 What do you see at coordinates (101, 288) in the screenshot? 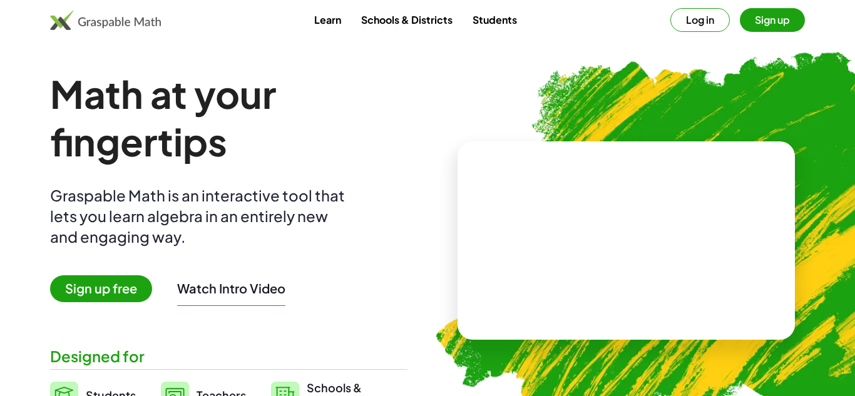
I see `span: Sign up free` at bounding box center [101, 288].